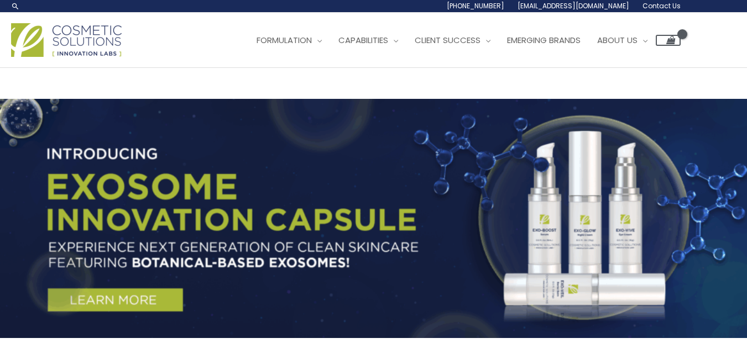 This screenshot has height=354, width=747. Describe the element at coordinates (447, 40) in the screenshot. I see `span: Client Success` at that location.